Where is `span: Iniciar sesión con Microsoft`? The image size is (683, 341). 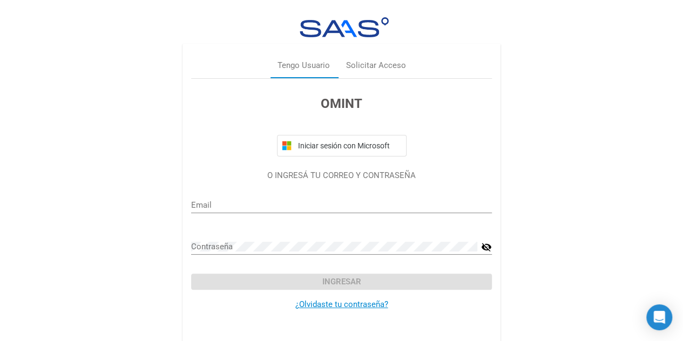
span: Iniciar sesión con Microsoft is located at coordinates (349, 146).